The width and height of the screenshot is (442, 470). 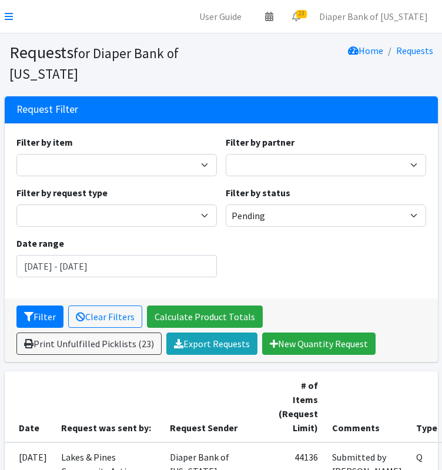 I want to click on a: Requests, so click(x=414, y=51).